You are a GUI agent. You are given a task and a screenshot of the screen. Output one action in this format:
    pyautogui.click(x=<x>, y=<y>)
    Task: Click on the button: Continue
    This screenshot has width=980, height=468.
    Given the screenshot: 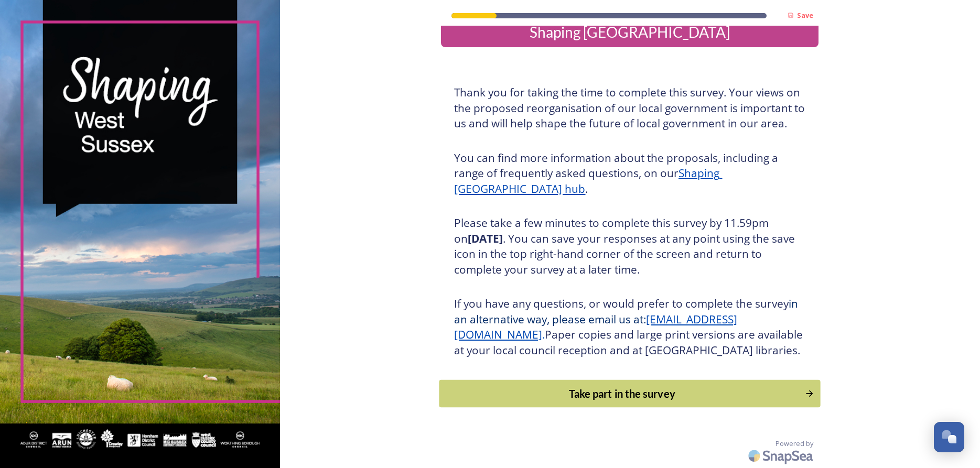 What is the action you would take?
    pyautogui.click(x=629, y=393)
    